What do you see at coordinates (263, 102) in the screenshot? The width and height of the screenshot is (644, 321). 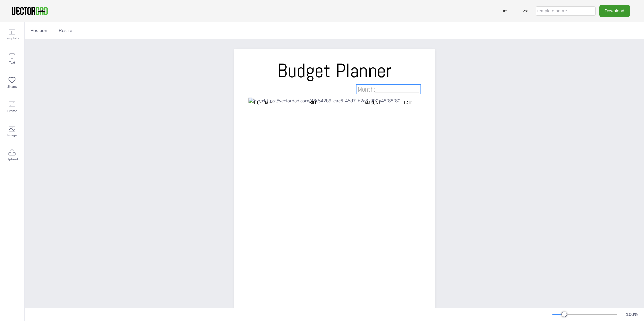 I see `span: Due Date` at bounding box center [263, 102].